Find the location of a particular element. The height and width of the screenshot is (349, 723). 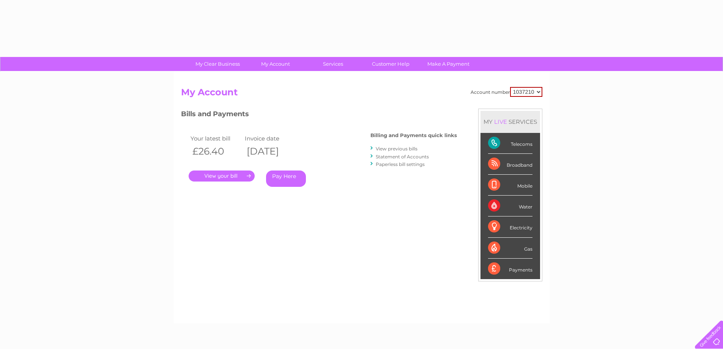

a: My Account is located at coordinates (275, 64).